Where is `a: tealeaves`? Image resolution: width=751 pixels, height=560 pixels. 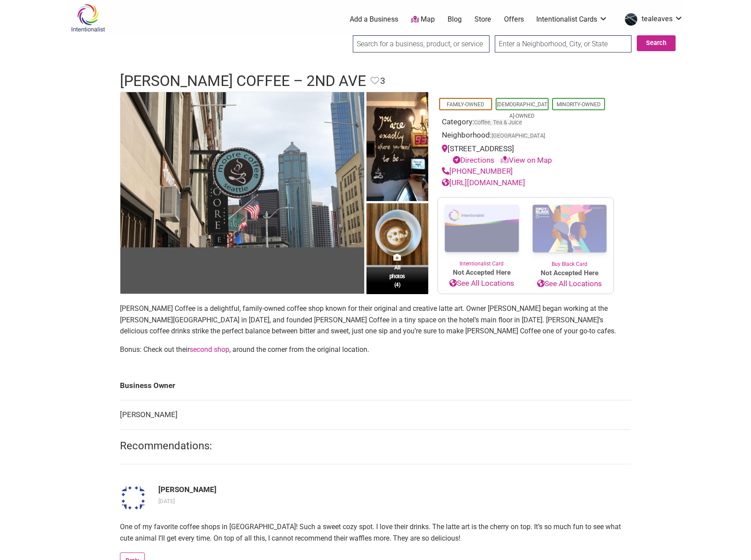 a: tealeaves is located at coordinates (651, 19).